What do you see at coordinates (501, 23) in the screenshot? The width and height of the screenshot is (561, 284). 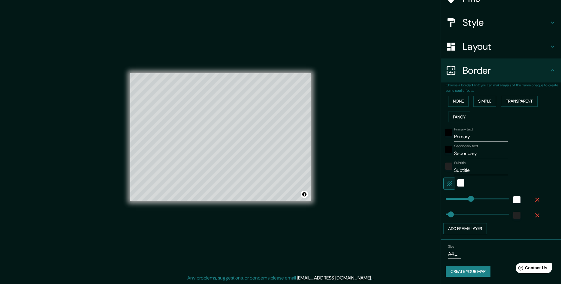 I see `div: Style` at bounding box center [501, 23].